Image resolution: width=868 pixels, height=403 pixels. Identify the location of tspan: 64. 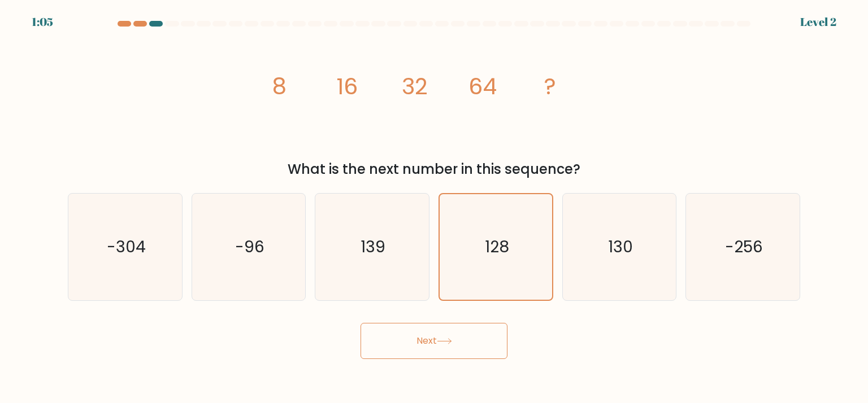
(483, 86).